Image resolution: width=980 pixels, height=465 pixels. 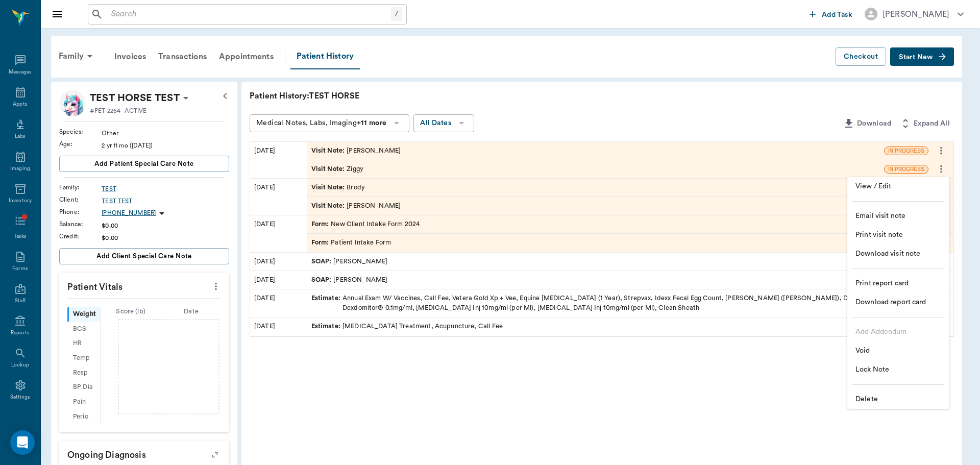 I want to click on span: View / Edit, so click(x=899, y=186).